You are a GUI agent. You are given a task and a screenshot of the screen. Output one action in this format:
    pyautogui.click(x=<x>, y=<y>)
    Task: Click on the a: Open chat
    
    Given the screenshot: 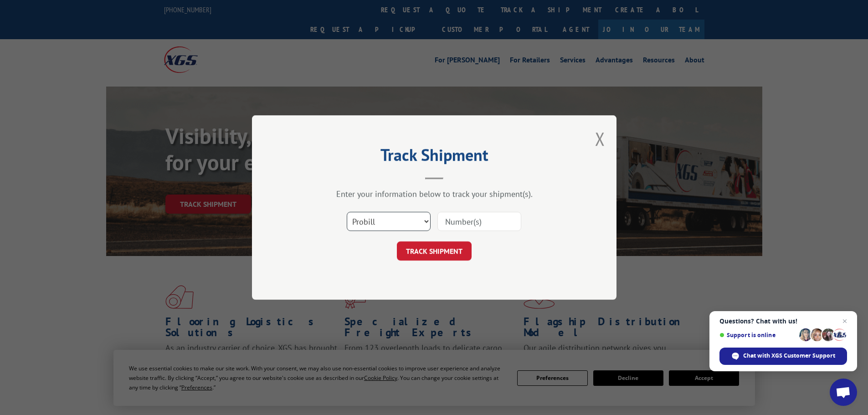 What is the action you would take?
    pyautogui.click(x=843, y=392)
    